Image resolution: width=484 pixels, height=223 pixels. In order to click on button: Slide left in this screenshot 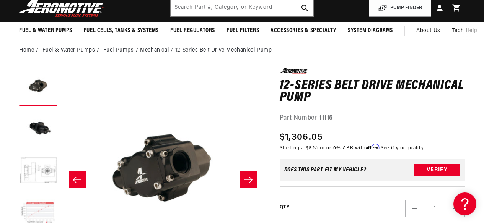, I will do `click(77, 180)`.